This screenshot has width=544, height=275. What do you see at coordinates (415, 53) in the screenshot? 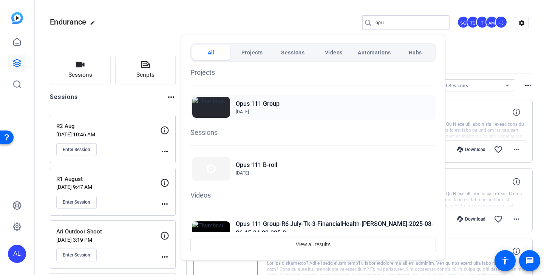
I see `span: Hubs` at bounding box center [415, 53].